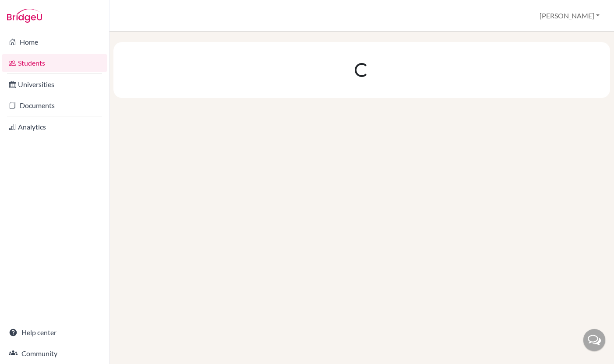 Image resolution: width=614 pixels, height=364 pixels. Describe the element at coordinates (29, 10) in the screenshot. I see `span: Help` at that location.